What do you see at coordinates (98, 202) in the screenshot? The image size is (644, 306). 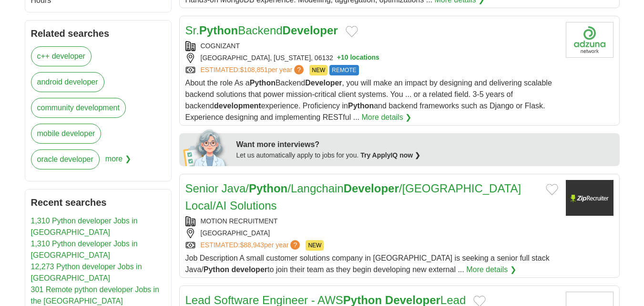 I see `h2: Recent searches` at bounding box center [98, 202].